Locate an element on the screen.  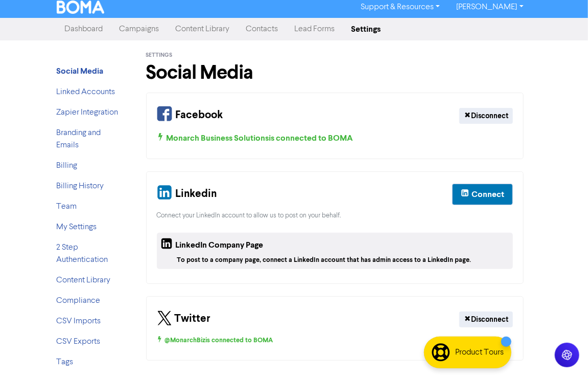
span: Settings is located at coordinates (159, 55).